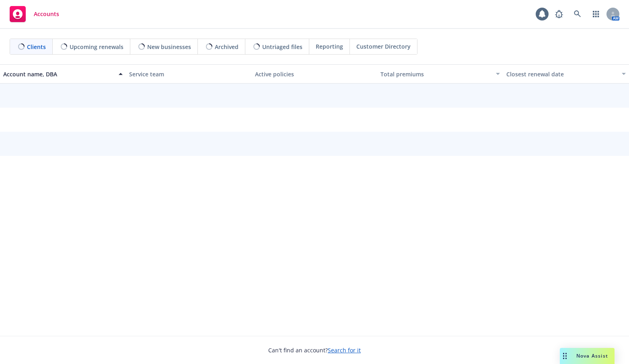  What do you see at coordinates (315, 74) in the screenshot?
I see `div: Active policies` at bounding box center [315, 74].